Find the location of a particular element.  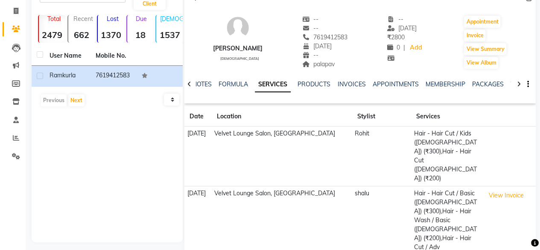

button: Invoice is located at coordinates (474, 35).